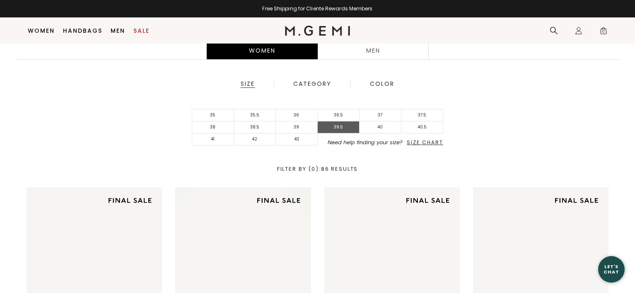 The image size is (635, 293). Describe the element at coordinates (312, 84) in the screenshot. I see `div: Category` at that location.